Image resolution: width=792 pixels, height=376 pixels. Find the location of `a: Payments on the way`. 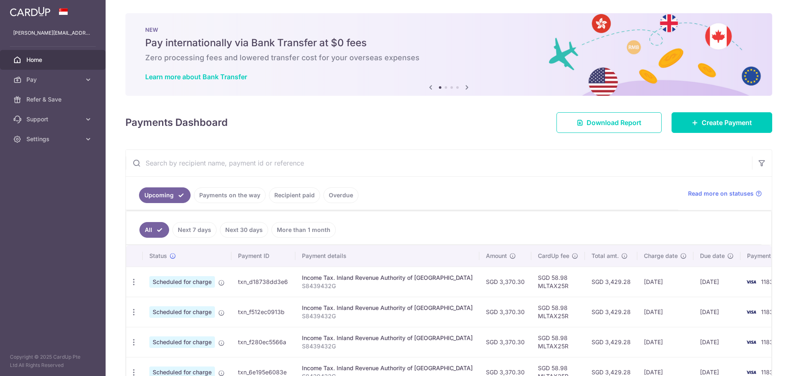

a: Payments on the way is located at coordinates (230, 195).